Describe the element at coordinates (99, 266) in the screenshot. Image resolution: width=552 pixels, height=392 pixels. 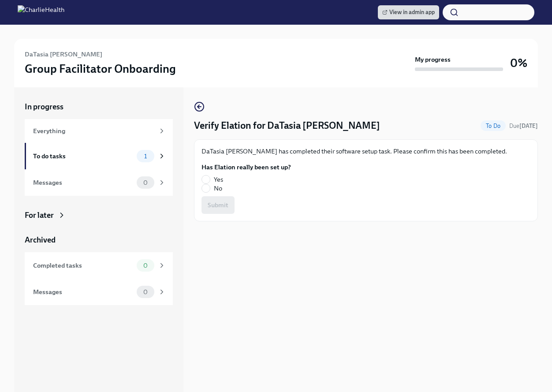
I see `a: Completed tasks0` at that location.